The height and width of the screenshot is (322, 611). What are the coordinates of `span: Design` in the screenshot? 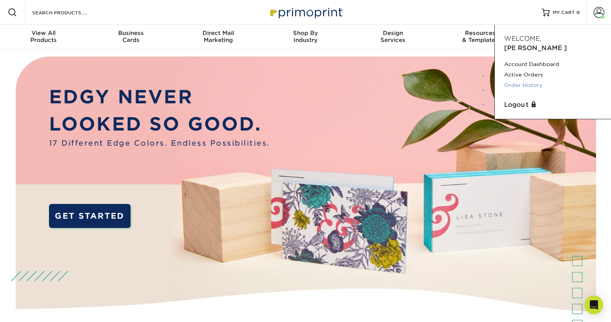 It's located at (393, 33).